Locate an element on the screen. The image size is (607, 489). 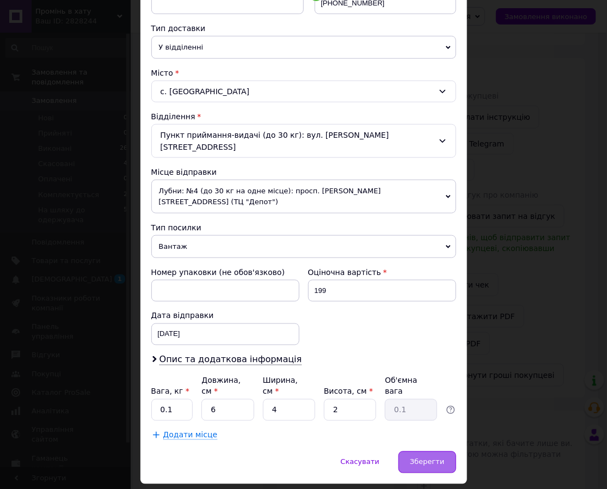
span: Вантаж is located at coordinates (304, 247).